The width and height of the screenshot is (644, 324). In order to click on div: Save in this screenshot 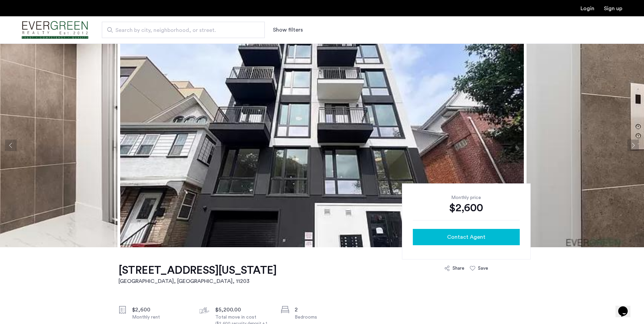, I will do `click(483, 268)`.